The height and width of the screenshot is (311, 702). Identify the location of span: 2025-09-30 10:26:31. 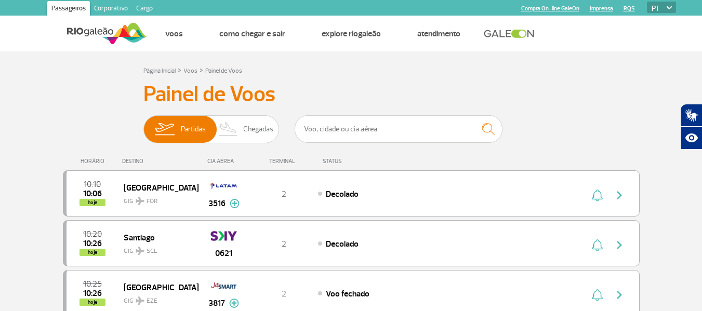
(93, 244).